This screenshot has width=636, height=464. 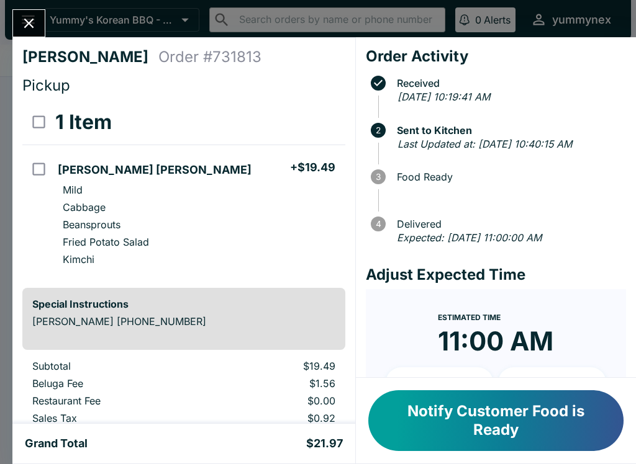 I want to click on span: Pickup, so click(x=46, y=85).